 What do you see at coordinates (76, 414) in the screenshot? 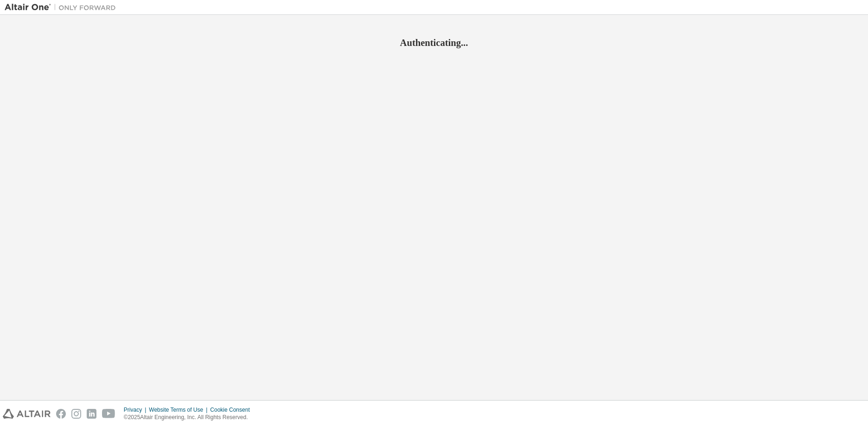
I see `img: instagram.svg` at bounding box center [76, 414].